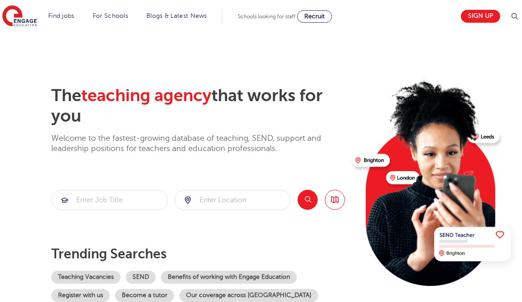  What do you see at coordinates (229, 277) in the screenshot?
I see `a: Benefits of working with Engage Education` at bounding box center [229, 277].